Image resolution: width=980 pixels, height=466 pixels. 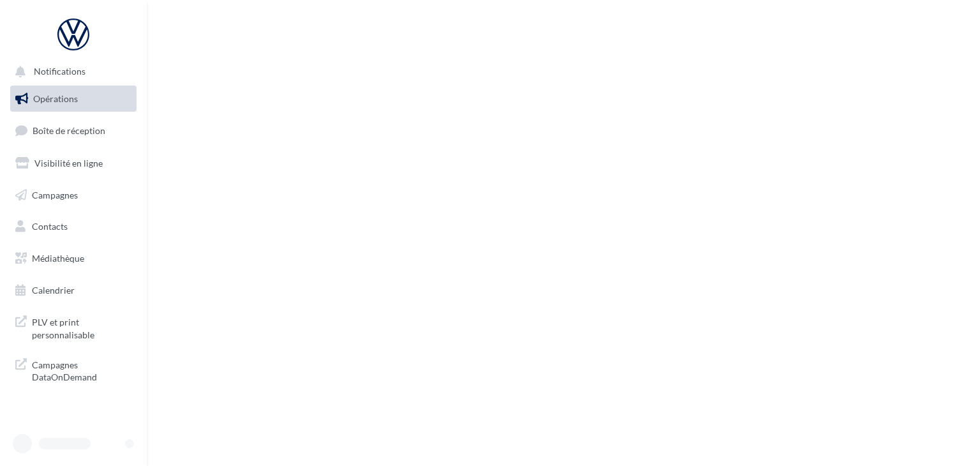 What do you see at coordinates (58, 258) in the screenshot?
I see `span: Médiathèque` at bounding box center [58, 258].